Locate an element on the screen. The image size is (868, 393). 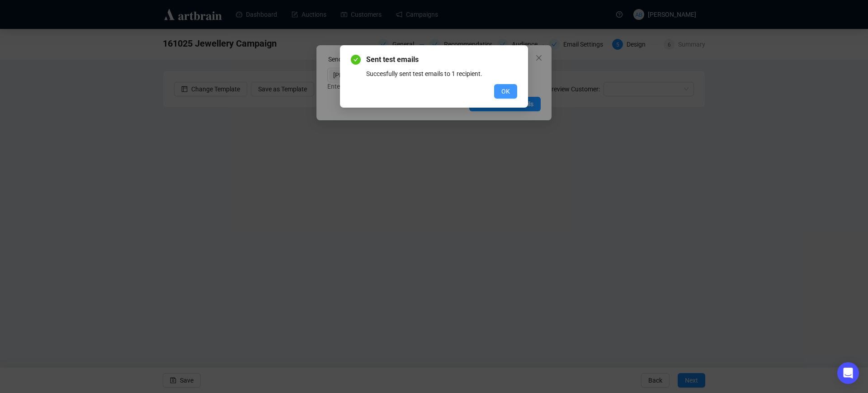
span: Sent test emails is located at coordinates (442, 60).